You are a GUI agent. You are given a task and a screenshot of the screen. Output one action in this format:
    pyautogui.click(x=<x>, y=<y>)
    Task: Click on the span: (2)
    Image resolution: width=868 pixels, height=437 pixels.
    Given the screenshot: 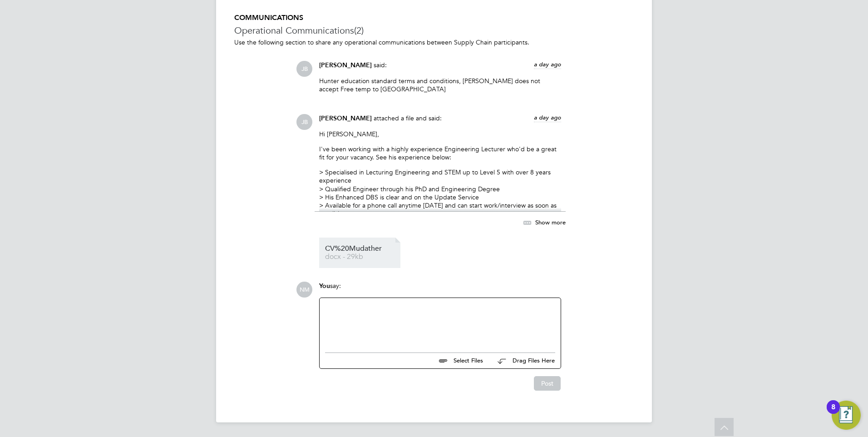 What is the action you would take?
    pyautogui.click(x=358, y=30)
    